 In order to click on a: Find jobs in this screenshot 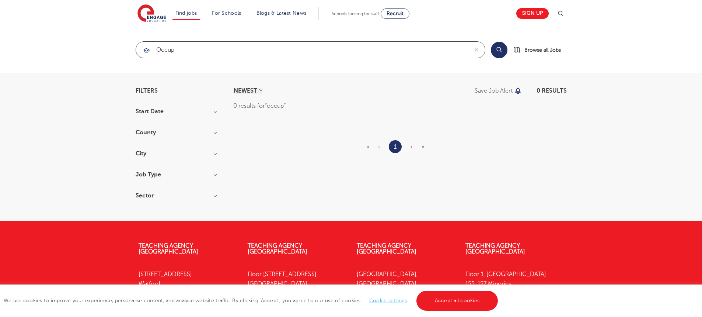, I will do `click(186, 13)`.